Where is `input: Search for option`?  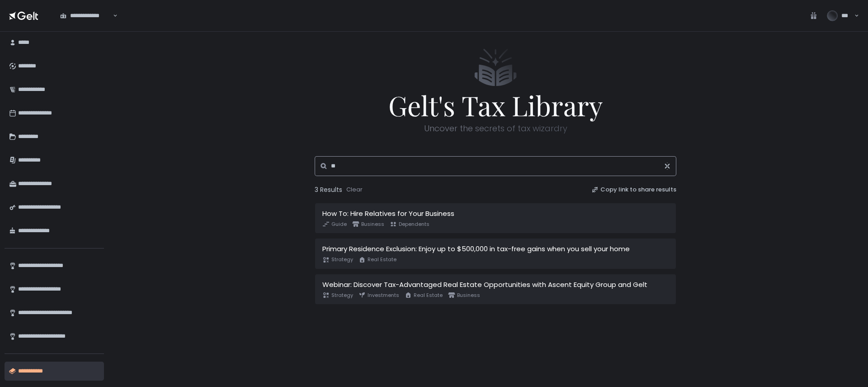
input: Search for option is located at coordinates (112, 16).